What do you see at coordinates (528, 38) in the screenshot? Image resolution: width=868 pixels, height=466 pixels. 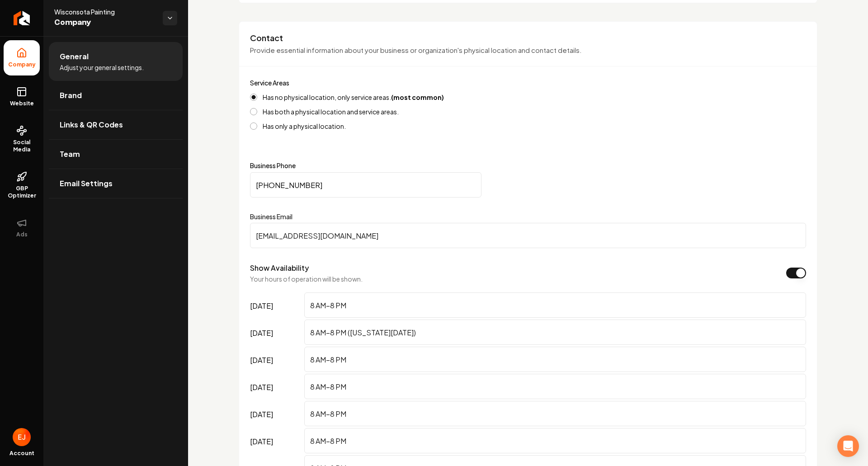 I see `h3: Contact` at bounding box center [528, 38].